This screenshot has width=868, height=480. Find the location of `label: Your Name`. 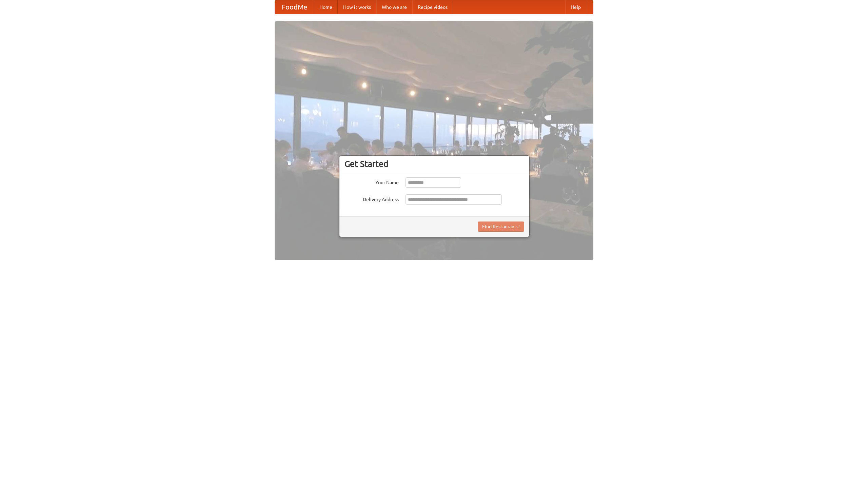

label: Your Name is located at coordinates (372, 182).